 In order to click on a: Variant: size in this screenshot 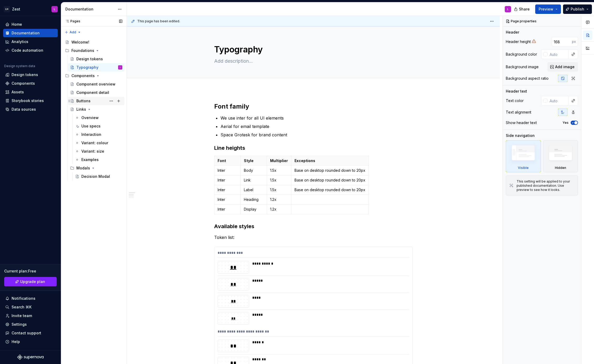, I will do `click(99, 151)`.